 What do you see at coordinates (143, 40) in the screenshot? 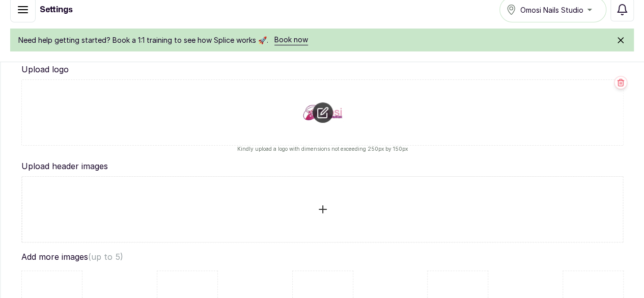
I see `span: Need help getting started? Book a 1:1 training to see how Splice works 🚀.` at bounding box center [143, 40].